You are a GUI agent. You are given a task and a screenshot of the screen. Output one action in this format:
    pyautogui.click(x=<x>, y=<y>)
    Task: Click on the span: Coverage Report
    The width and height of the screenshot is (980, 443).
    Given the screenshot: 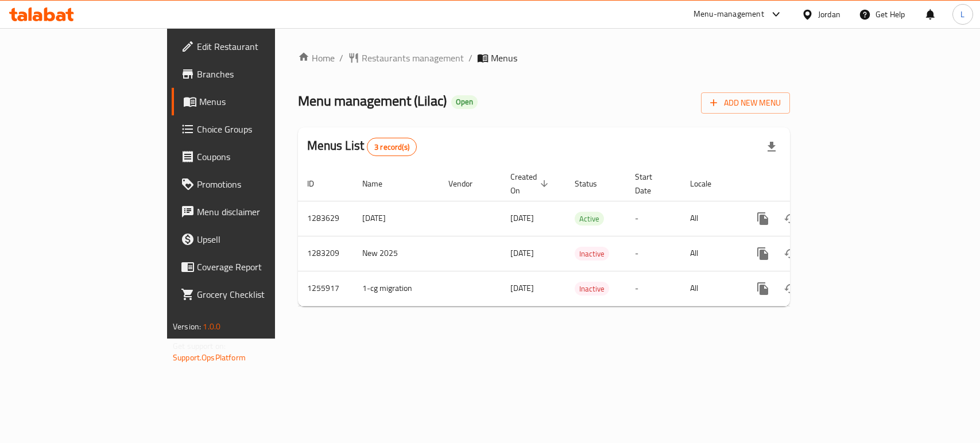 What is the action you would take?
    pyautogui.click(x=259, y=267)
    